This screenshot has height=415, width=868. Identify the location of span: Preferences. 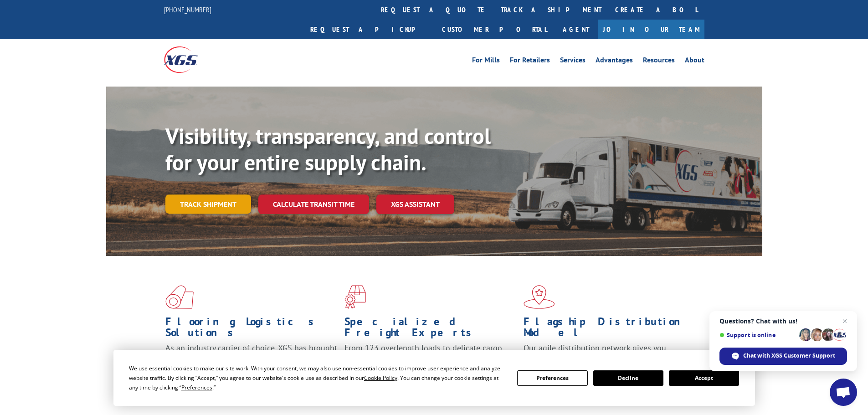
(196, 387).